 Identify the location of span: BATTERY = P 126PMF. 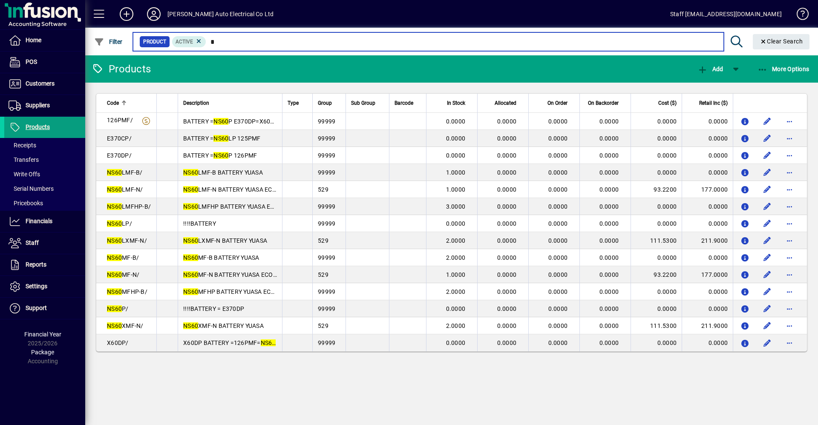
(220, 155).